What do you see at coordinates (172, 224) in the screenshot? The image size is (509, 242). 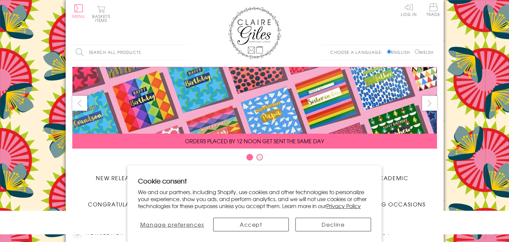 I see `span: Manage preferences` at bounding box center [172, 224].